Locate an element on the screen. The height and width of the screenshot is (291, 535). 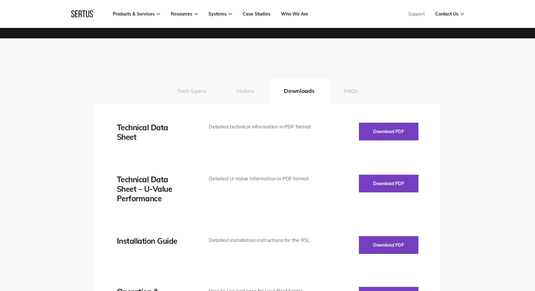
div: Detailed technical information in PDF format is located at coordinates (261, 127).